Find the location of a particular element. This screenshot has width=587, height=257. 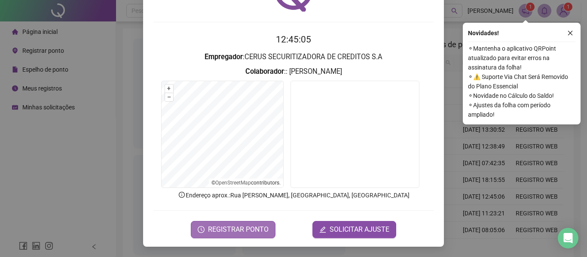

button: REGISTRAR PONTO is located at coordinates (233, 230).